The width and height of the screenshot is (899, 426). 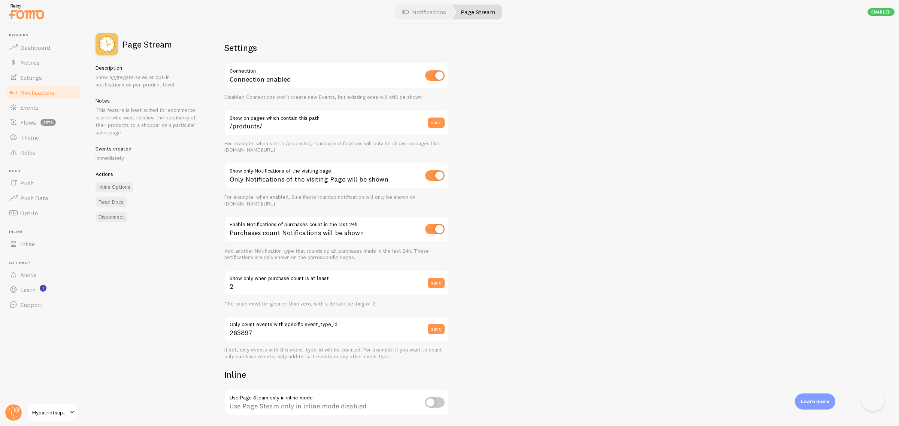 I want to click on a: Push, so click(x=43, y=183).